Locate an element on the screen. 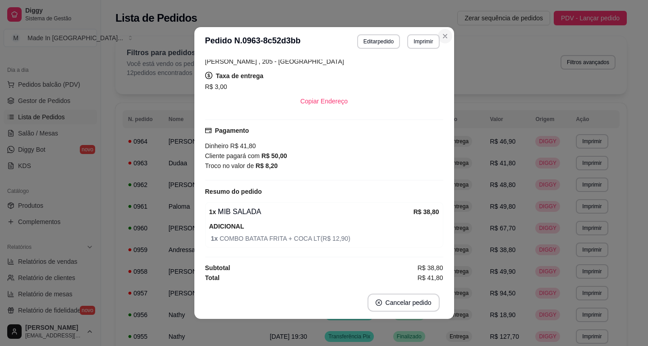 Image resolution: width=648 pixels, height=346 pixels. span: close-circle is located at coordinates (379, 302).